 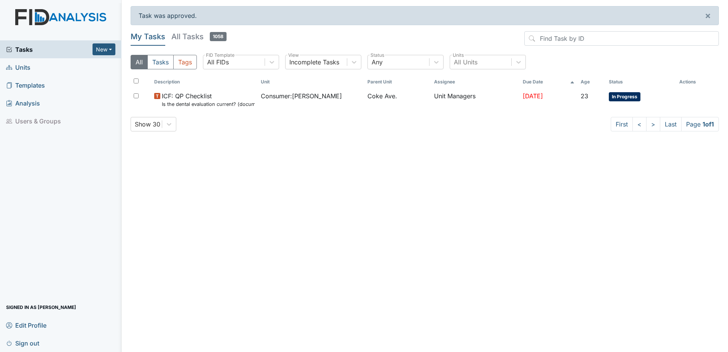 What do you see at coordinates (49, 50) in the screenshot?
I see `span: Tasks` at bounding box center [49, 50].